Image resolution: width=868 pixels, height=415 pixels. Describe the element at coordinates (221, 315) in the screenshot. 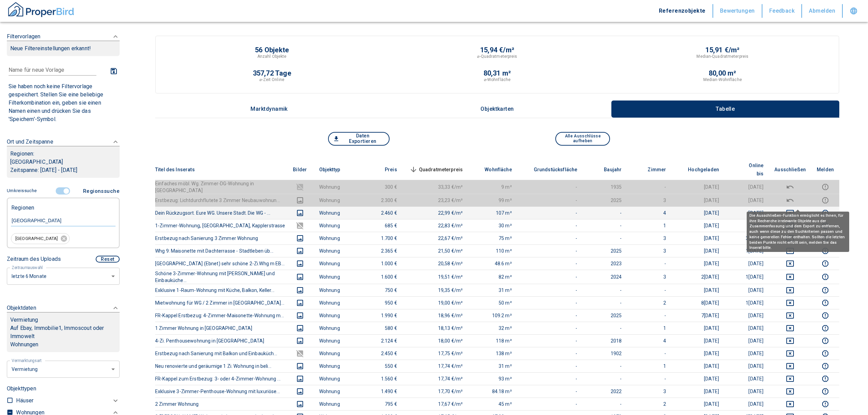

I see `th: FR-Kappel Erstbezug: 4-Zimmer-Maisonette-Wohnung m...` at that location.